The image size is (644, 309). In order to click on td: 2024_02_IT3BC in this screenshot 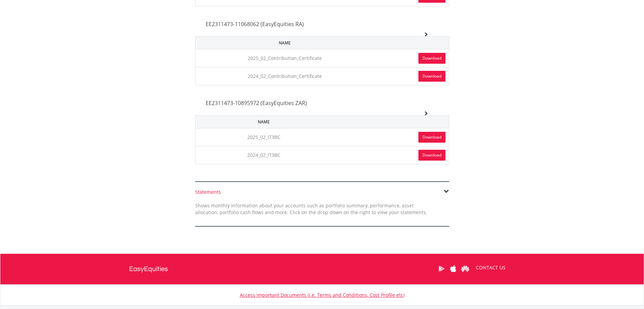, I will do `click(264, 155)`.